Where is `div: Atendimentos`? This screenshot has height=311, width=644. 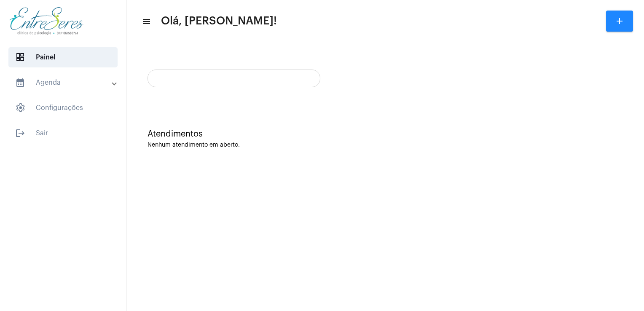 div: Atendimentos is located at coordinates (385, 134).